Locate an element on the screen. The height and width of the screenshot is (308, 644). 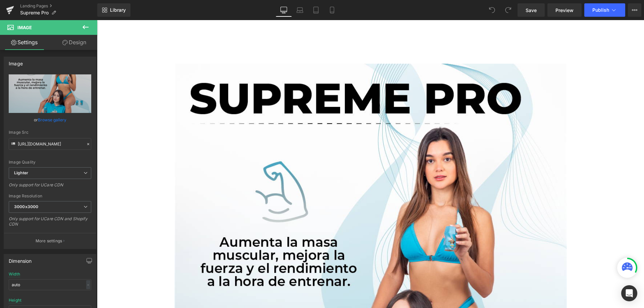
a: Desktop is located at coordinates (284, 10).